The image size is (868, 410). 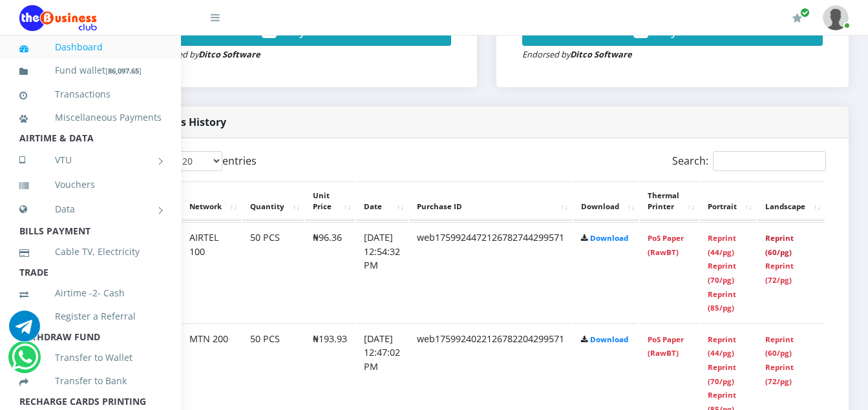 I want to click on td: web1759924472126782744299571, so click(x=490, y=272).